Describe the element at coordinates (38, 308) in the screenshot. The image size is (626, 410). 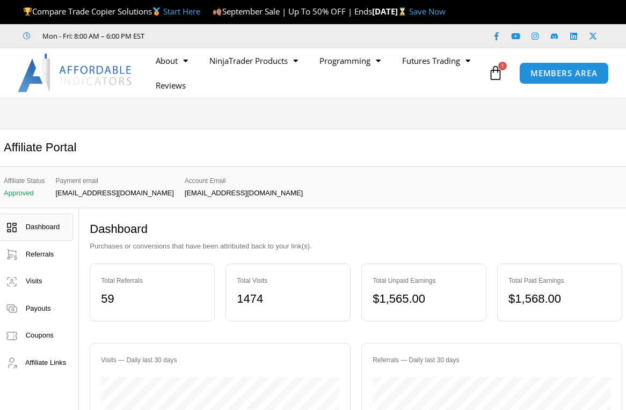
I see `span: Payouts` at that location.